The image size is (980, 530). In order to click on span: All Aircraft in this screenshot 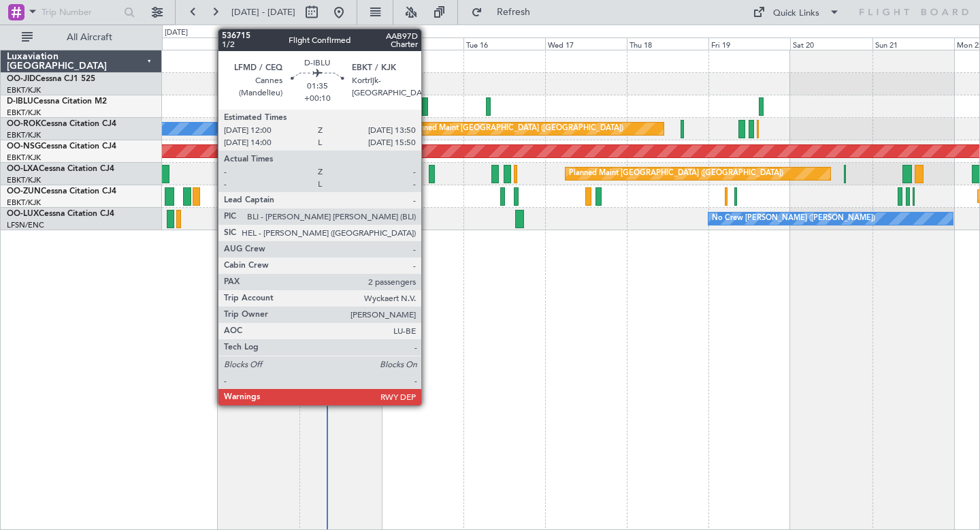, I will do `click(89, 38)`.